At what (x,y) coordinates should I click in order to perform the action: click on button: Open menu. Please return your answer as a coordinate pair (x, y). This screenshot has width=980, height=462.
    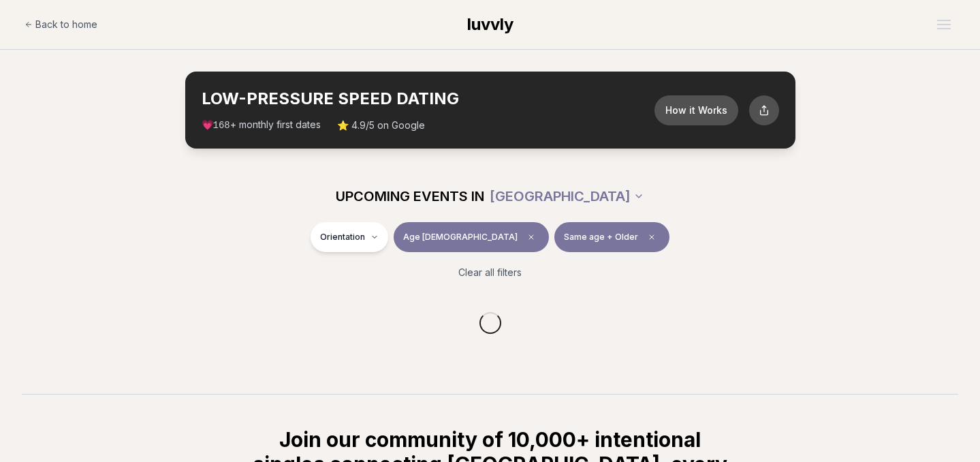
    Looking at the image, I should click on (944, 25).